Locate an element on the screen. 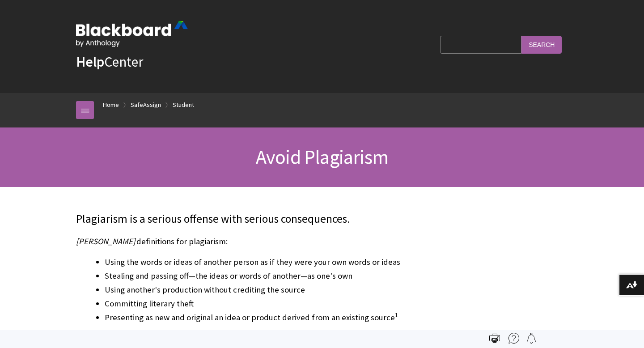  li: Using another's production without crediting the source is located at coordinates (336, 290).